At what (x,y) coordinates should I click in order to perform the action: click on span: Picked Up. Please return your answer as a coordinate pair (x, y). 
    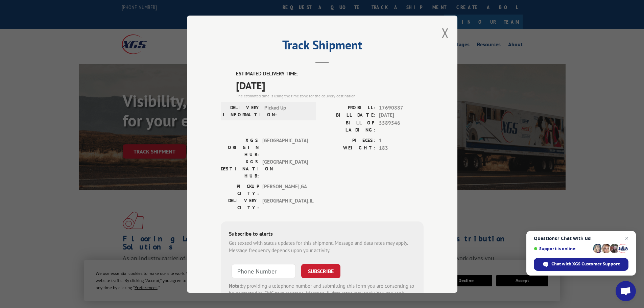
    Looking at the image, I should click on (287, 111).